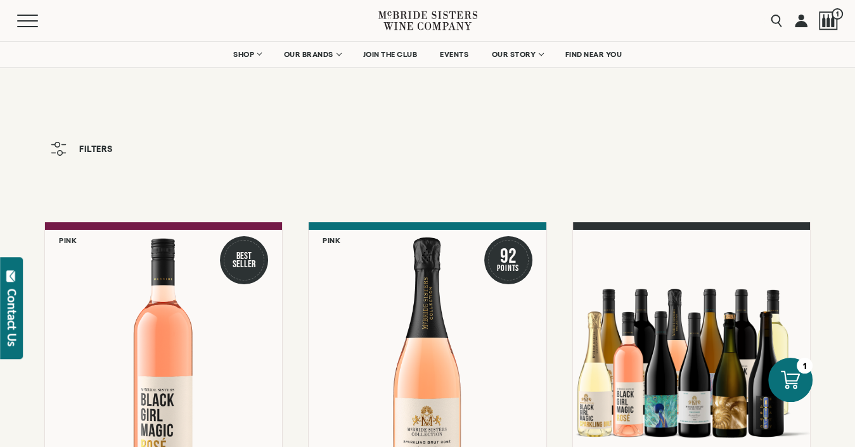 Image resolution: width=855 pixels, height=447 pixels. I want to click on span: FIND NEAR YOU, so click(594, 55).